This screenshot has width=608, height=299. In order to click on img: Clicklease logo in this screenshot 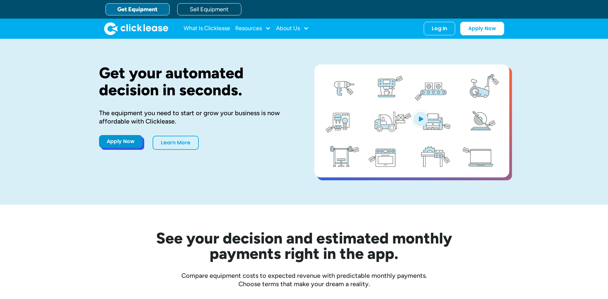, I will do `click(136, 29)`.